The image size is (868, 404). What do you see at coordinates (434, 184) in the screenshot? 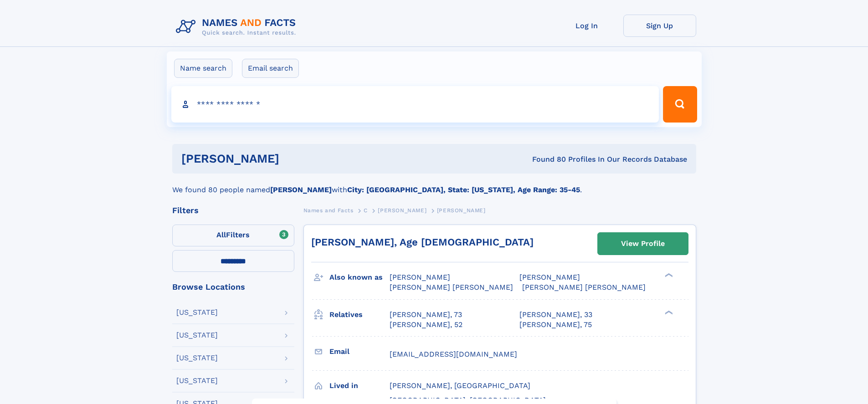
I see `div: We found 80 people named with .` at bounding box center [434, 184].